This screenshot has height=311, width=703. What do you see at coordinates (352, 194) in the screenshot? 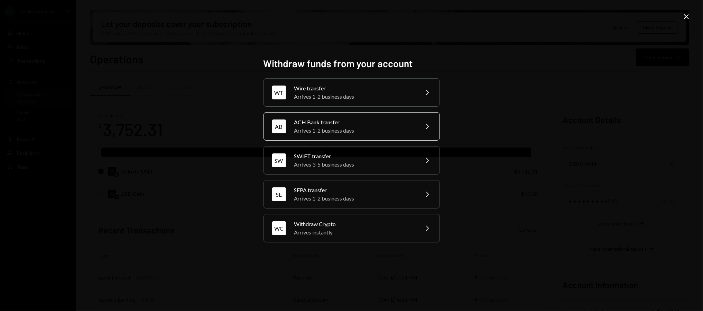
I see `button: SESEPA transferArrives 1-2 business days` at bounding box center [352, 194].